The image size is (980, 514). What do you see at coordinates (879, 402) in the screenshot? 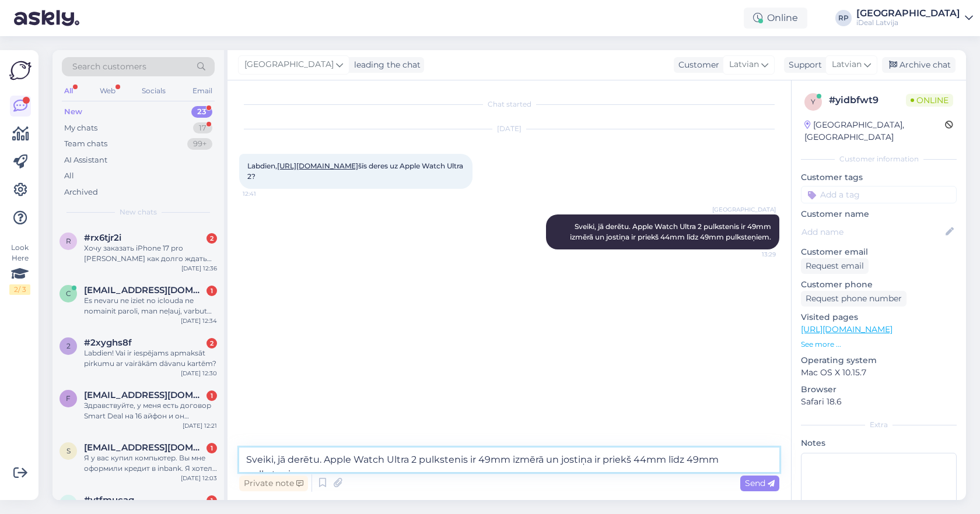
I see `p: Safari 18.6` at bounding box center [879, 402].